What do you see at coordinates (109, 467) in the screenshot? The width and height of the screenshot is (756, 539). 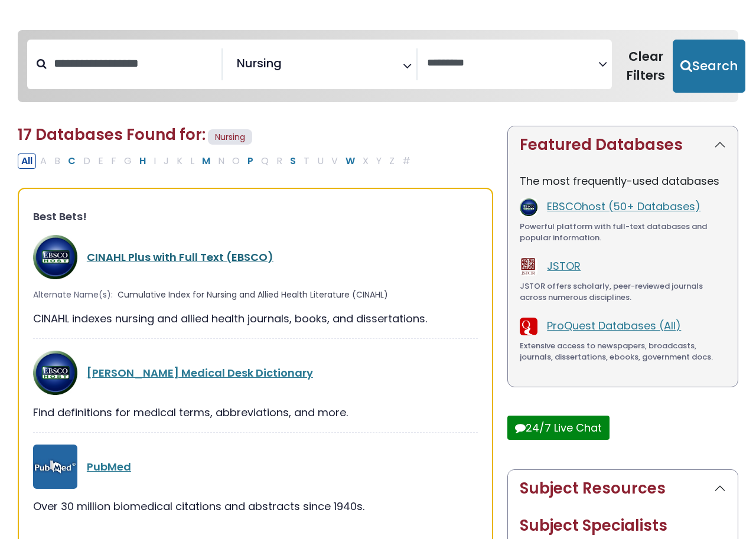 I see `a: PubMed` at bounding box center [109, 467].